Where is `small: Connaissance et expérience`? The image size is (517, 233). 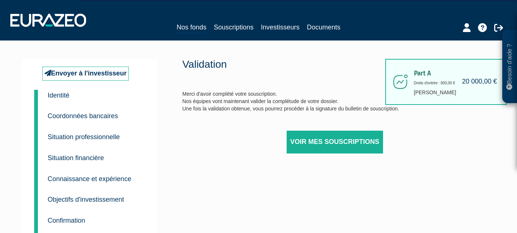 small: Connaissance et expérience is located at coordinates (89, 179).